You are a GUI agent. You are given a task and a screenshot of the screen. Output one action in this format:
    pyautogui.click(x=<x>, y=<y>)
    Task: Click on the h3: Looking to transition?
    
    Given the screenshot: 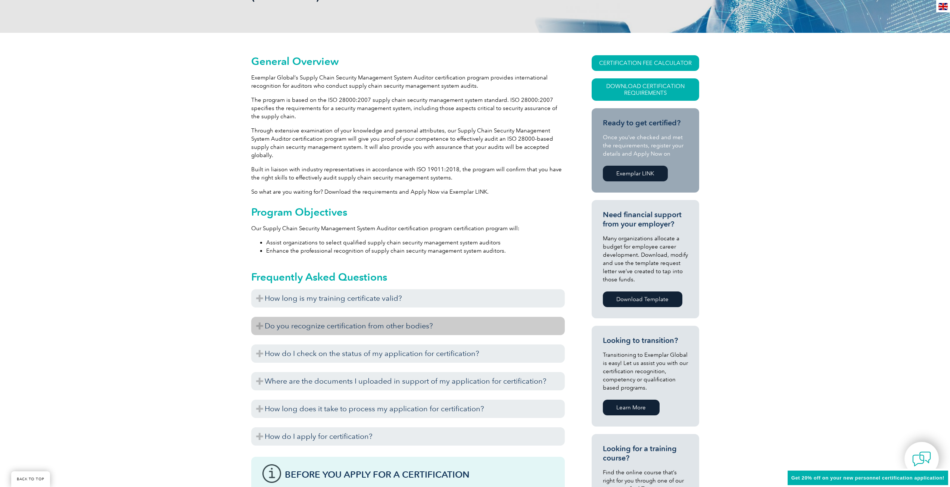 What is the action you would take?
    pyautogui.click(x=646, y=341)
    